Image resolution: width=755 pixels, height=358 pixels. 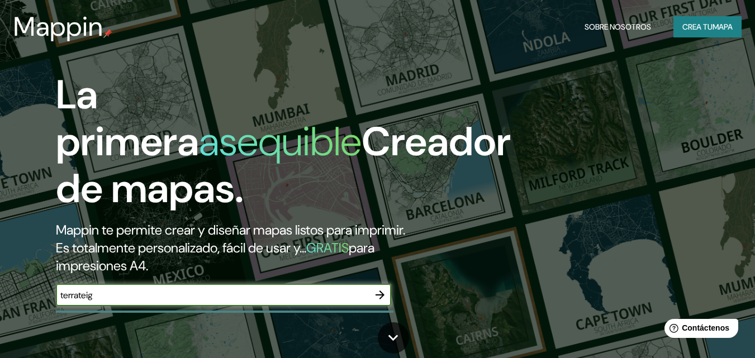 What do you see at coordinates (327, 247) in the screenshot?
I see `font: GRATIS` at bounding box center [327, 247].